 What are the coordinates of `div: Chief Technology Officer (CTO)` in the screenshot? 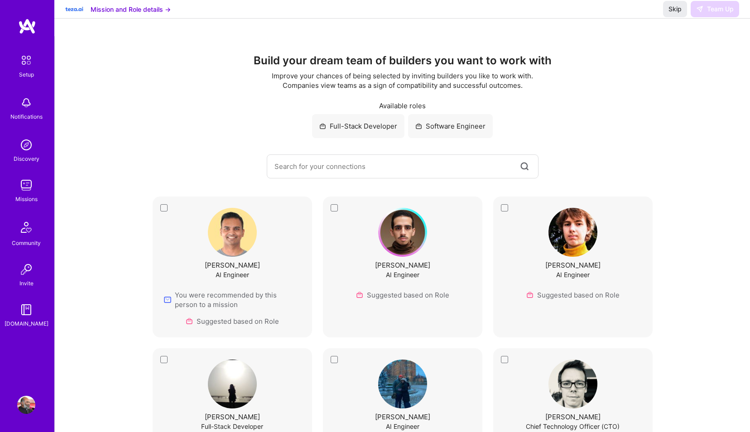 It's located at (573, 426).